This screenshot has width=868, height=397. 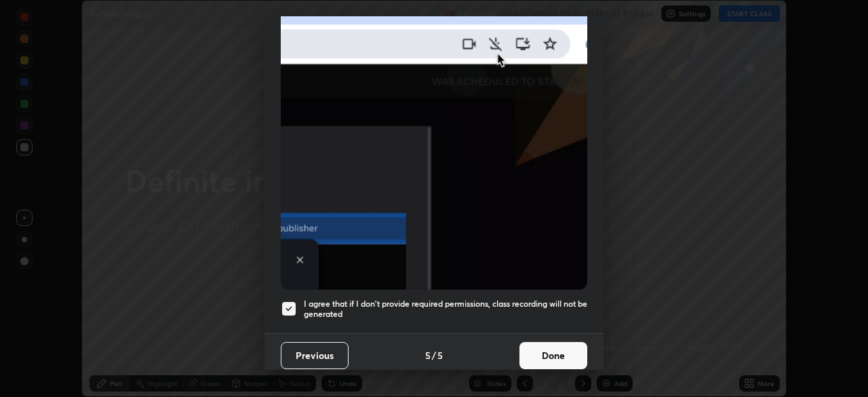 What do you see at coordinates (446, 309) in the screenshot?
I see `h5: I agree that if I don't provide required permissions, class recording will not be generated` at bounding box center [446, 309].